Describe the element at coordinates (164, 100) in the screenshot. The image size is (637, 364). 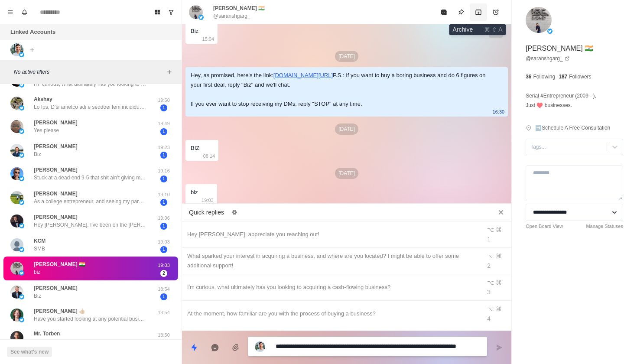
I see `p: 19:50` at that location.